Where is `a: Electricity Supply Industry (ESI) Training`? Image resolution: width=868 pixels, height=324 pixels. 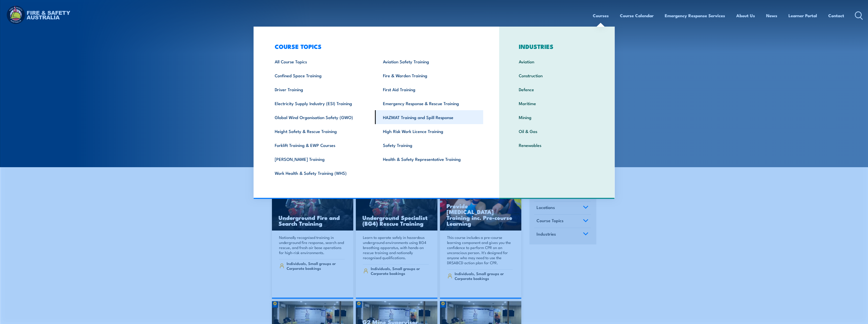
a: Electricity Supply Industry (ESI) Training is located at coordinates (321, 103).